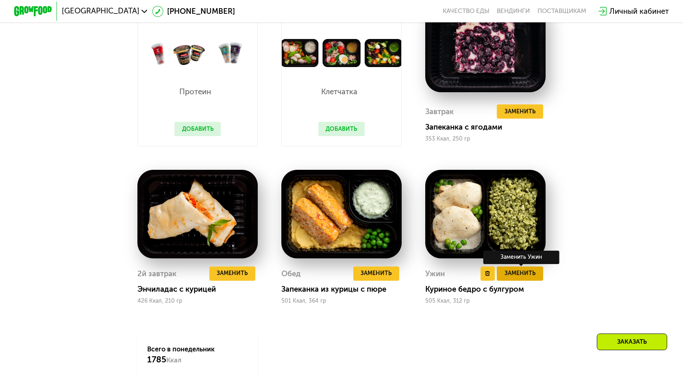  I want to click on a: Вендинги, so click(513, 11).